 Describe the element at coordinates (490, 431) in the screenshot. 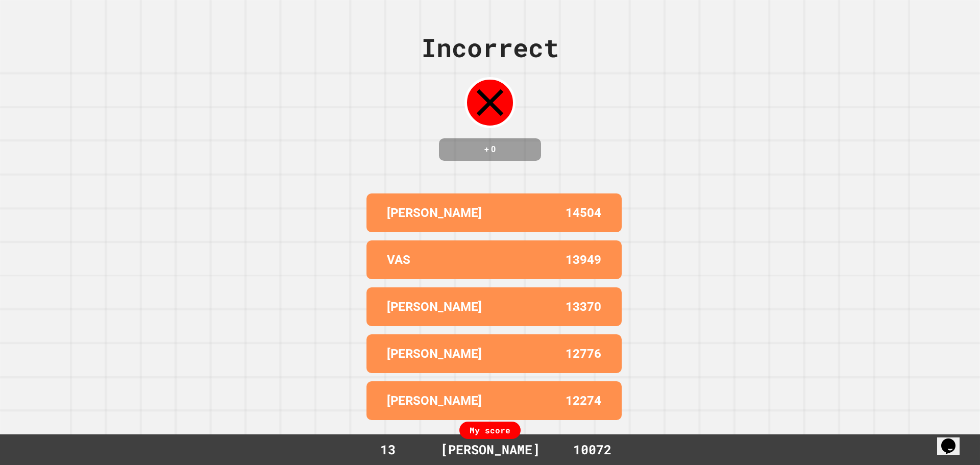

I see `div: My score` at that location.